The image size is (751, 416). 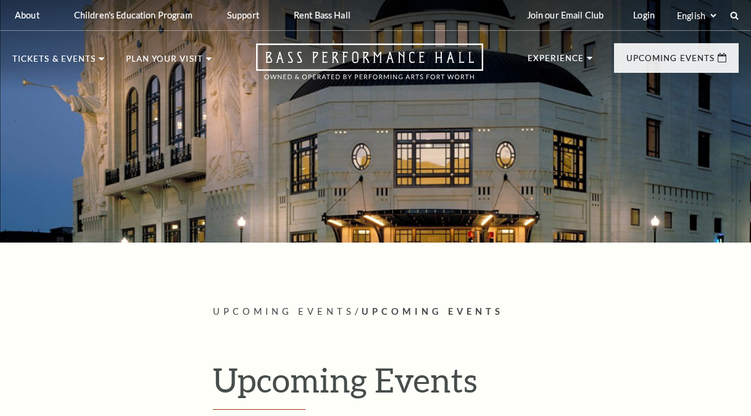 I want to click on p: Children's Education Program, so click(x=133, y=15).